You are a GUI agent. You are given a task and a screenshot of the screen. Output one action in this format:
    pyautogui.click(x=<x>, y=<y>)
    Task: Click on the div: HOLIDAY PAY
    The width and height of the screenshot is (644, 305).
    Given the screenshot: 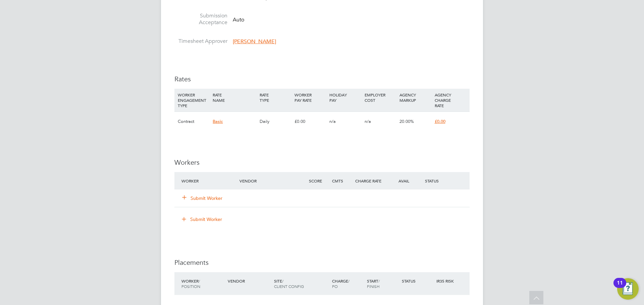 What is the action you would take?
    pyautogui.click(x=345, y=98)
    